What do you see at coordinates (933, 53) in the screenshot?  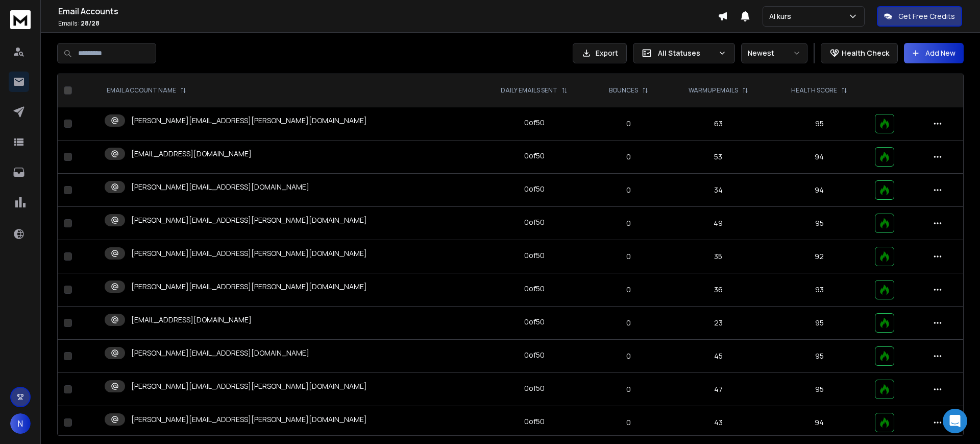 I see `button: Add New` at bounding box center [933, 53].